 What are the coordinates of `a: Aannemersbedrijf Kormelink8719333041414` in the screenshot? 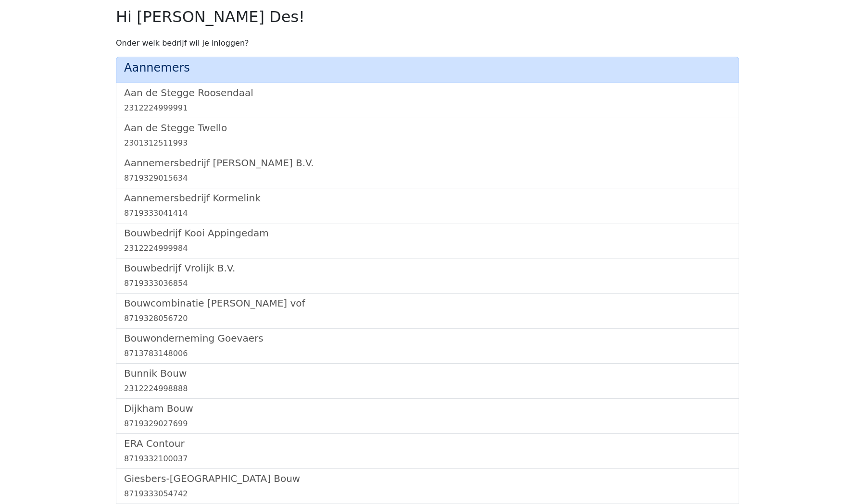 It's located at (427, 206).